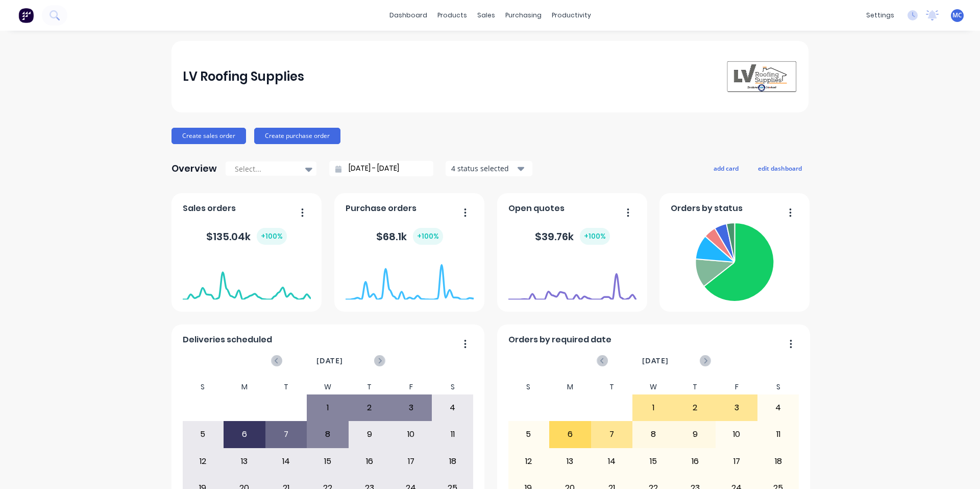  Describe the element at coordinates (247, 236) in the screenshot. I see `div: $ 135.04k` at that location.